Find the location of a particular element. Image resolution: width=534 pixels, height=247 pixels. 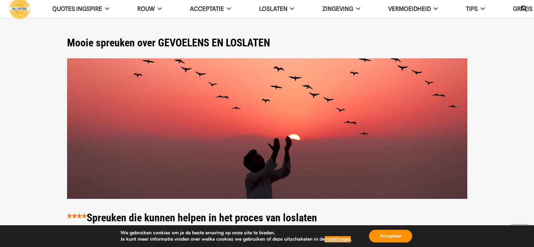

span: QUOTES INGSPIRE is located at coordinates (77, 9).